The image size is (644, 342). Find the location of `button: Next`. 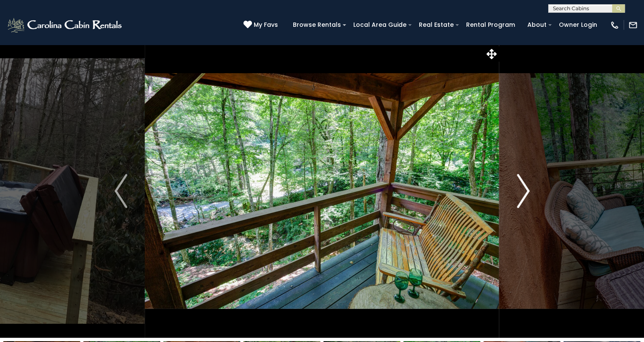

button: Next is located at coordinates (523, 191).